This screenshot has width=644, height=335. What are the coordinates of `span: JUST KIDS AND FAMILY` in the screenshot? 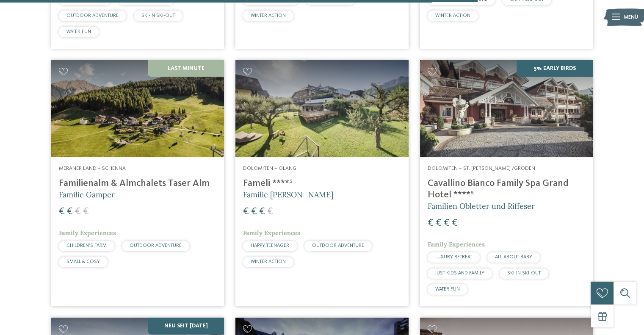 It's located at (460, 273).